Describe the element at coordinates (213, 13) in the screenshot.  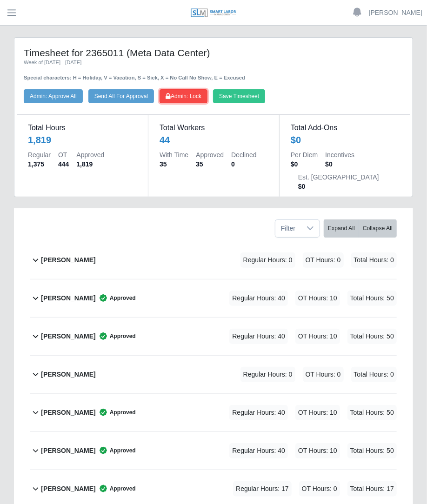
I see `img: SLM Logo` at that location.